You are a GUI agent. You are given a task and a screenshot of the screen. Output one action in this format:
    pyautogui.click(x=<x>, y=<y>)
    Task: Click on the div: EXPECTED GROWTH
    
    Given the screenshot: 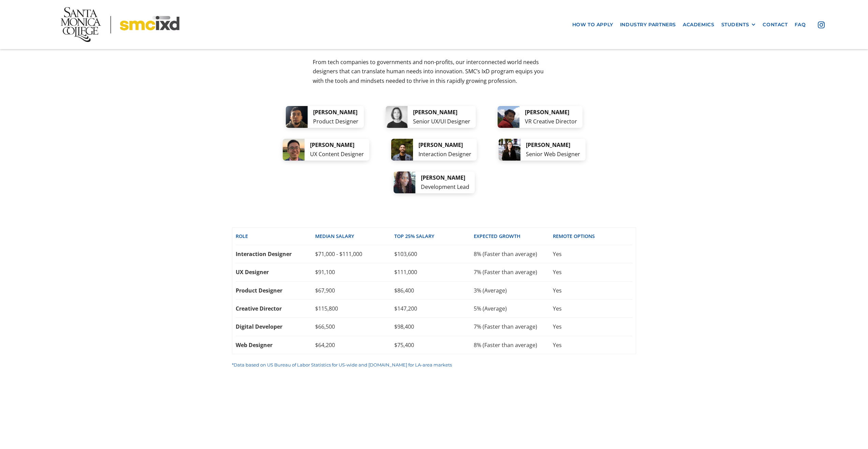 What is the action you would take?
    pyautogui.click(x=513, y=236)
    